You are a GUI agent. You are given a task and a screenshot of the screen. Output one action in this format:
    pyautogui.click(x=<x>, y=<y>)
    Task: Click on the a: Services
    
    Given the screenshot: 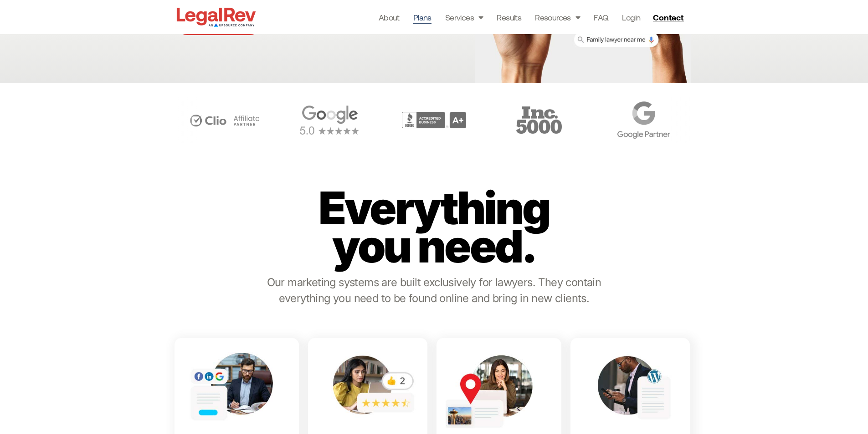 What is the action you would take?
    pyautogui.click(x=465, y=17)
    